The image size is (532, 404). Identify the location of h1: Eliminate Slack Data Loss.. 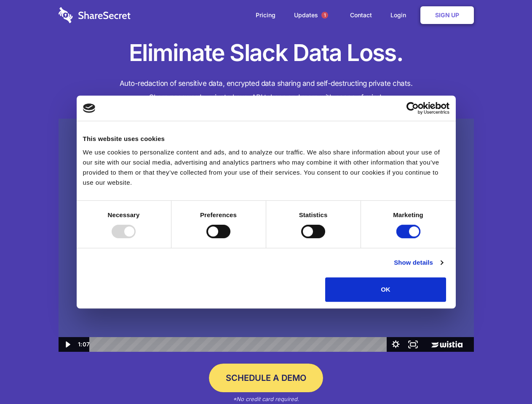
(266, 53).